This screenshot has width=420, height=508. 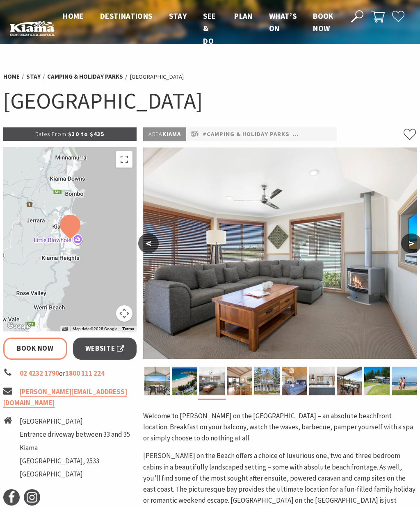 I want to click on button: Toggle fullscreen view, so click(x=124, y=159).